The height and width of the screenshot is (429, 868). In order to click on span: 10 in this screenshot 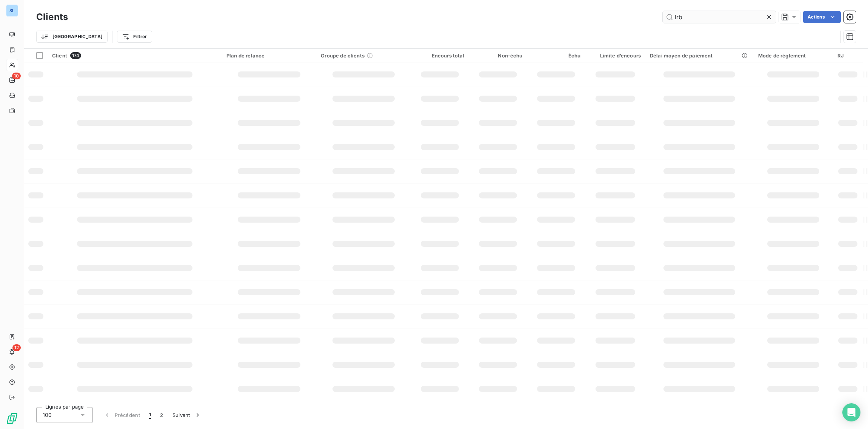, I will do `click(16, 76)`.